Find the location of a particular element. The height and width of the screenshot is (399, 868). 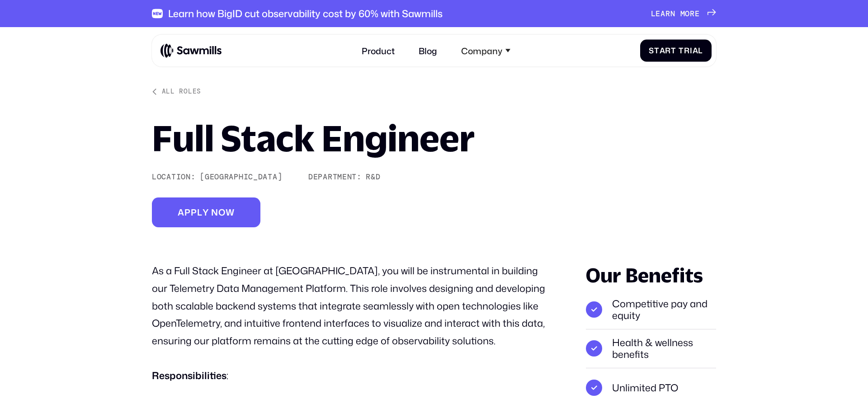

a: Product is located at coordinates (378, 51).